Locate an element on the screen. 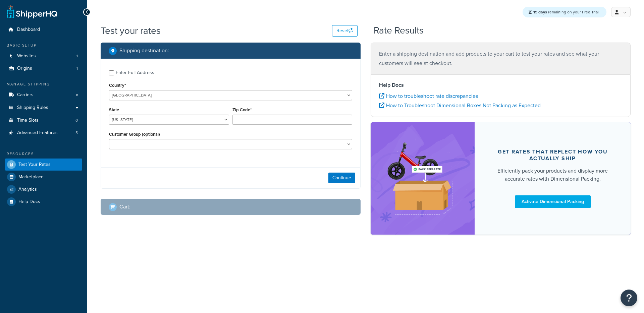 Image resolution: width=644 pixels, height=313 pixels. button: Continue is located at coordinates (342, 178).